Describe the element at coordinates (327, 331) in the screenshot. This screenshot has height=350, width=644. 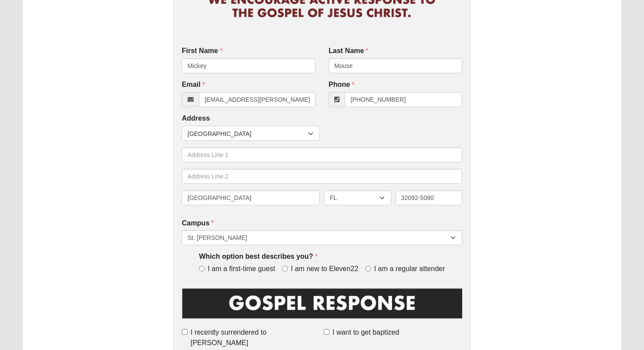
I see `input: I want to get baptized` at that location.